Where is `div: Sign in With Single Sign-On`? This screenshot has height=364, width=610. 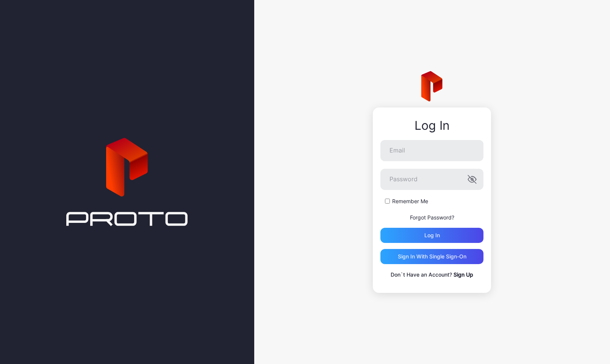 div: Sign in With Single Sign-On is located at coordinates (432, 257).